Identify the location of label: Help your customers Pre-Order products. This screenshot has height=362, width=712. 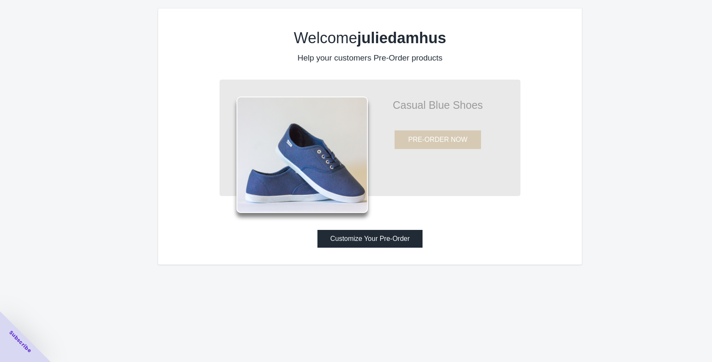
(370, 58).